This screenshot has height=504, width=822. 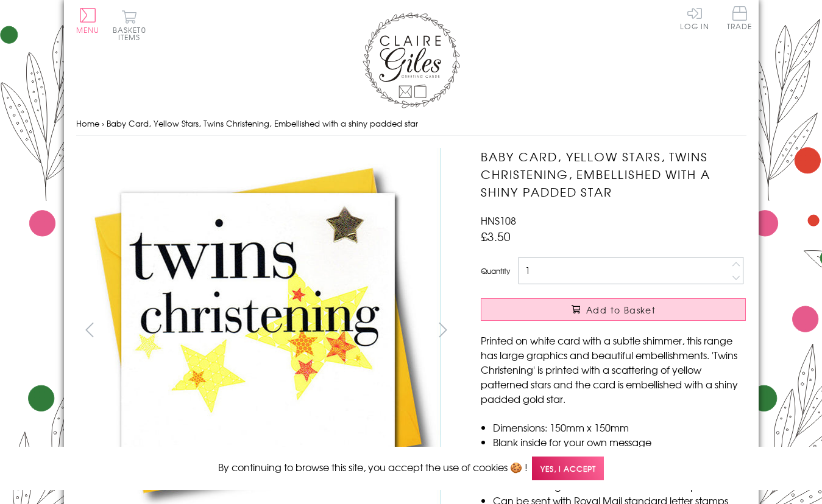 What do you see at coordinates (262, 123) in the screenshot?
I see `span: Baby Card, Yellow Stars, Twins Christening, Embellished with a shiny padded star` at bounding box center [262, 123].